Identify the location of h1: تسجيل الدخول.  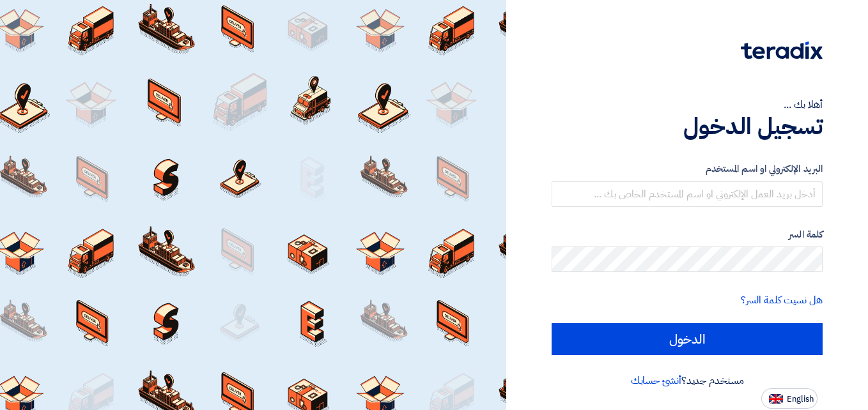
(687, 127).